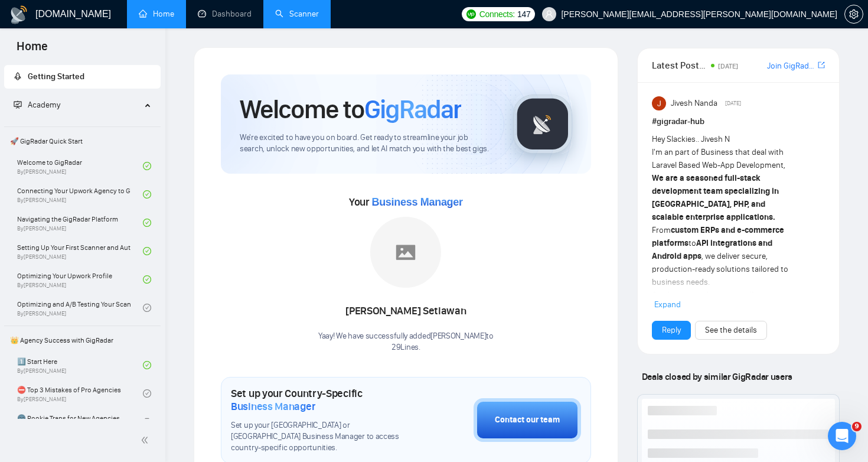  Describe the element at coordinates (147, 421) in the screenshot. I see `span: lock` at that location.